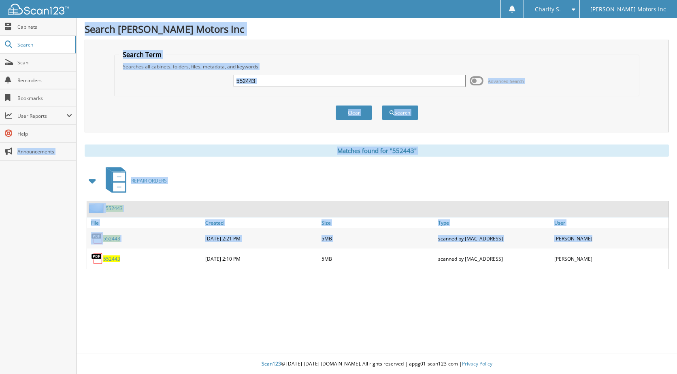 This screenshot has width=677, height=374. Describe the element at coordinates (145, 223) in the screenshot. I see `a: File` at that location.